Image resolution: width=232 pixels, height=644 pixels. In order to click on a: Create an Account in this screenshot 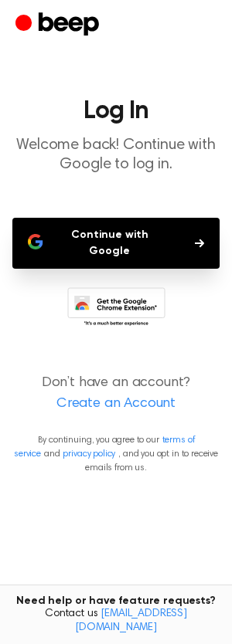, I will do `click(116, 404)`.